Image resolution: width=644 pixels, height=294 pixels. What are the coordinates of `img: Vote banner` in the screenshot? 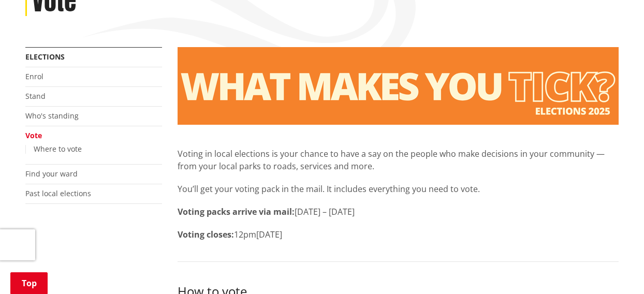 It's located at (398, 86).